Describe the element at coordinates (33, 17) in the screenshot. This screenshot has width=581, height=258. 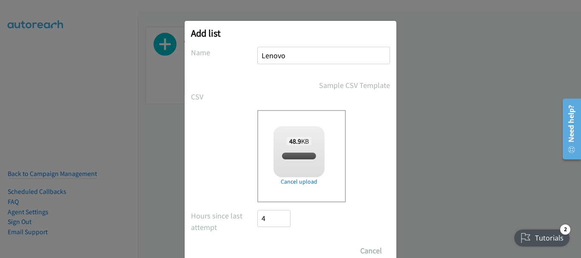
I see `button: Checklist, Tutorials, 2 incomplete tasks` at that location.